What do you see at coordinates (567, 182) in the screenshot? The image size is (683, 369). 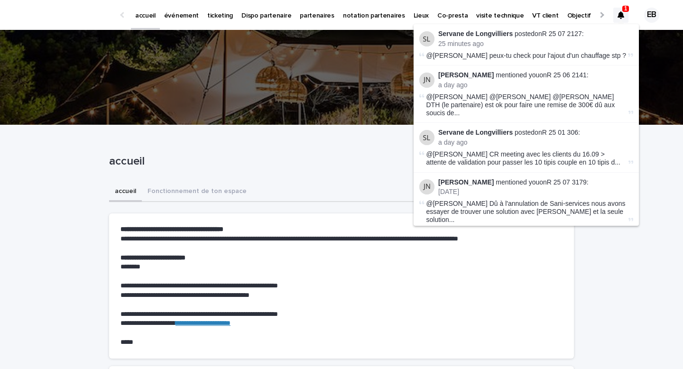 I see `a: R 25 07 3179` at bounding box center [567, 182].